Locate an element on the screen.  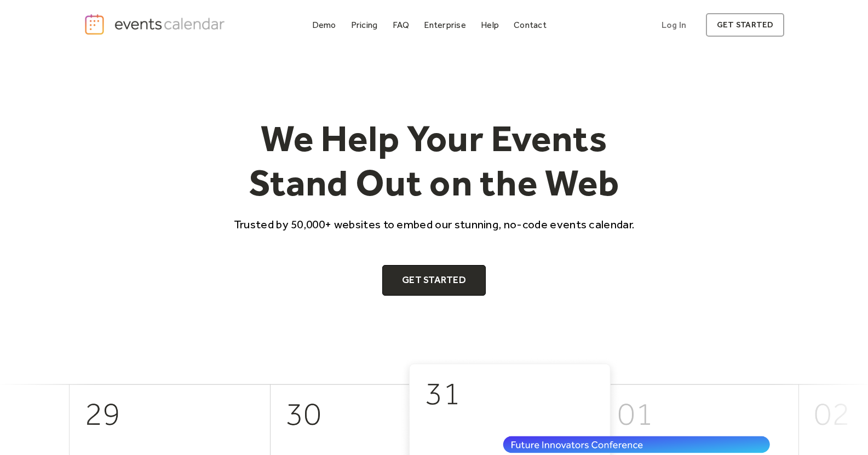
a: Help is located at coordinates (490, 25).